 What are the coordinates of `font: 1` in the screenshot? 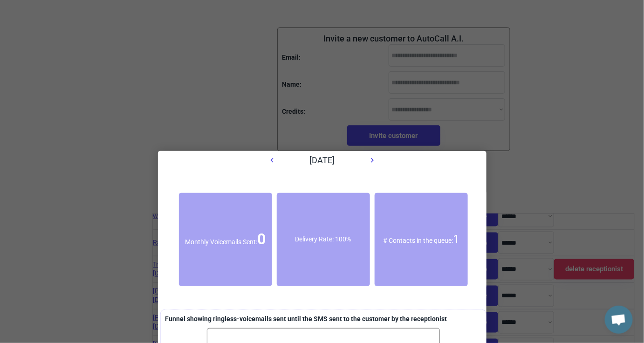 It's located at (456, 239).